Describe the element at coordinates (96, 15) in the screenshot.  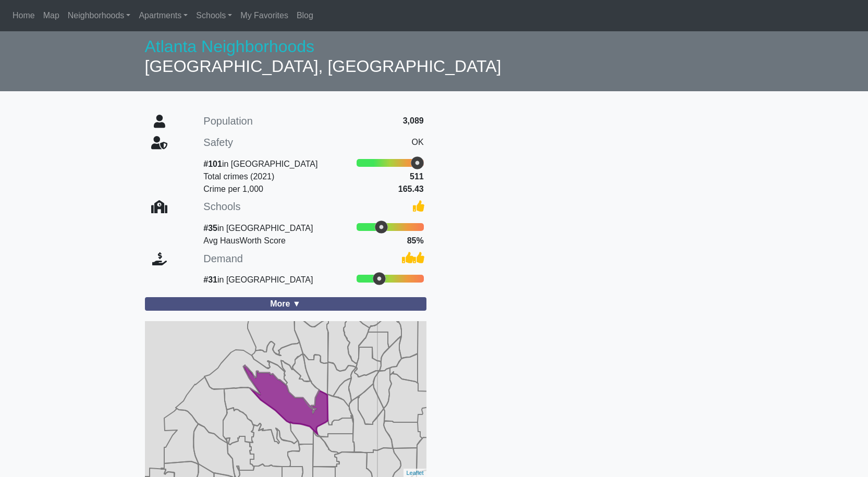
I see `span: Neighborhoods` at that location.